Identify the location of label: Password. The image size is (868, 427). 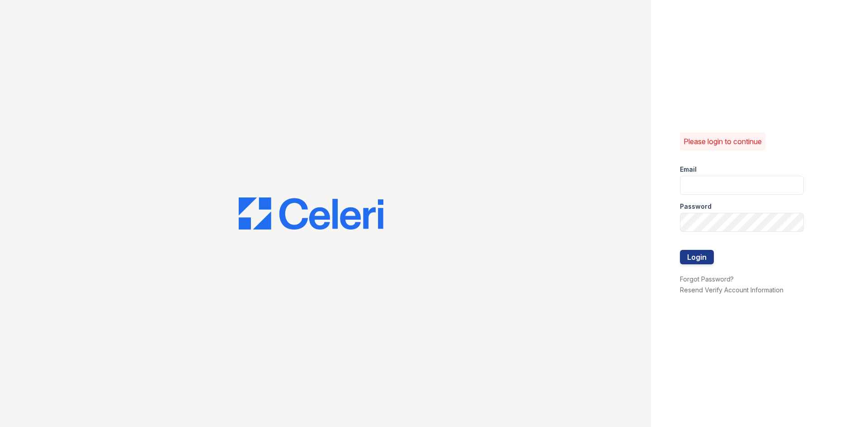
(696, 207).